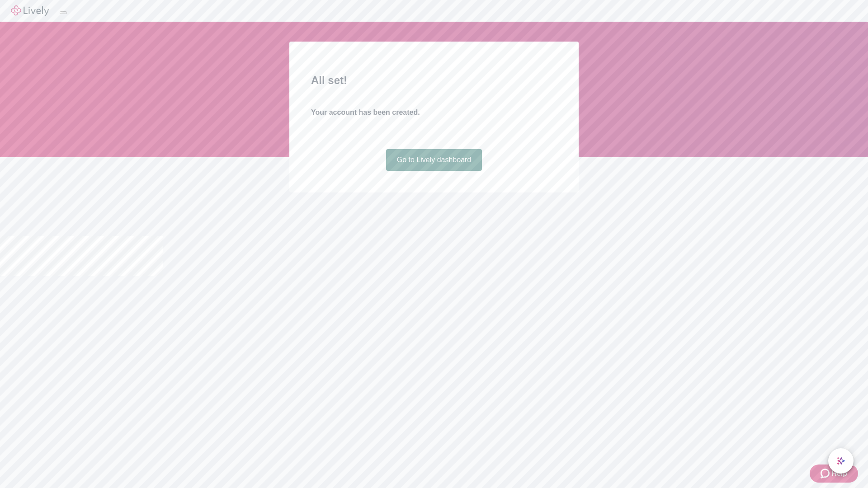  I want to click on img: Lively, so click(30, 11).